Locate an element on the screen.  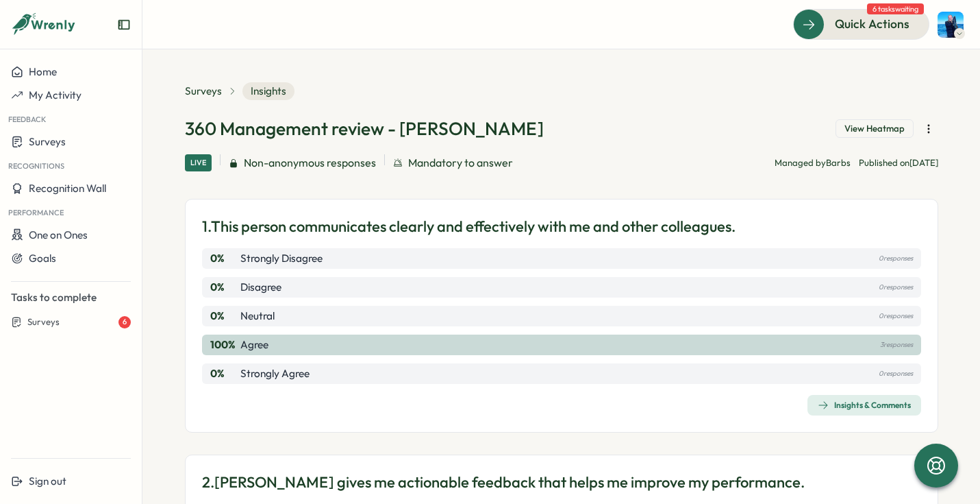
p: Agree is located at coordinates (254, 345).